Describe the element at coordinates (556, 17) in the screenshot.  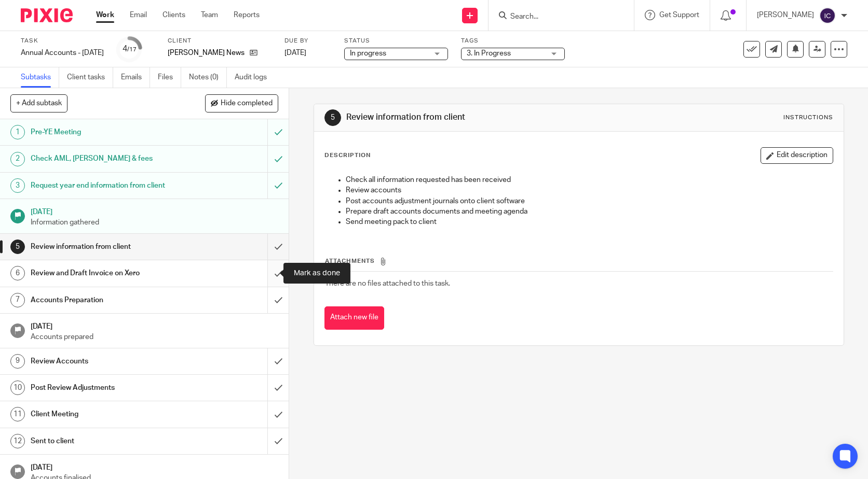
I see `input: Search` at that location.